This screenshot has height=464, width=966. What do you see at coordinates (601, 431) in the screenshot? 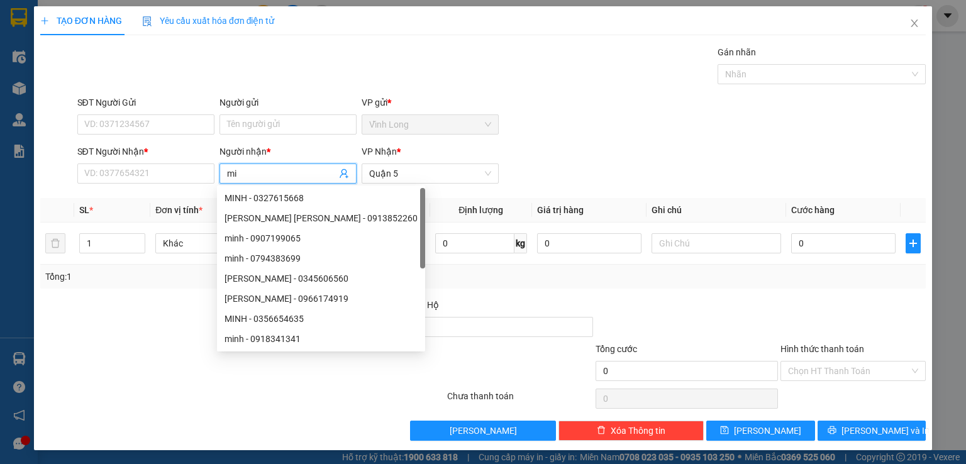
I see `span: delete` at bounding box center [601, 431].